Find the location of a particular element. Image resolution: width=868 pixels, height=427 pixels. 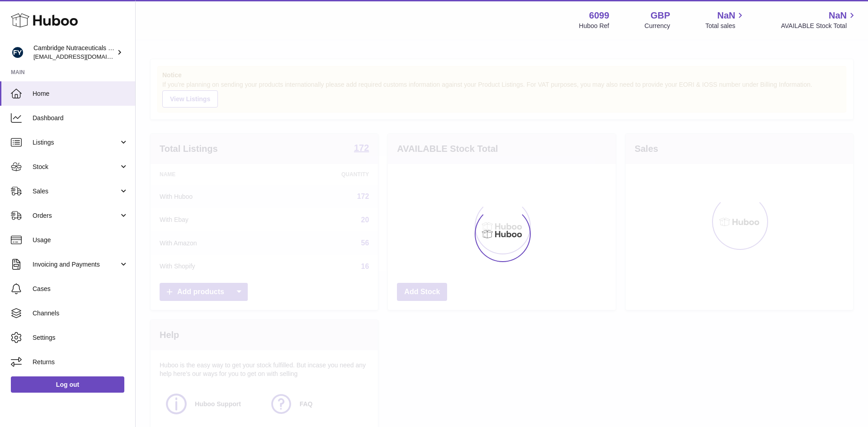

span: Channels is located at coordinates (80, 313).